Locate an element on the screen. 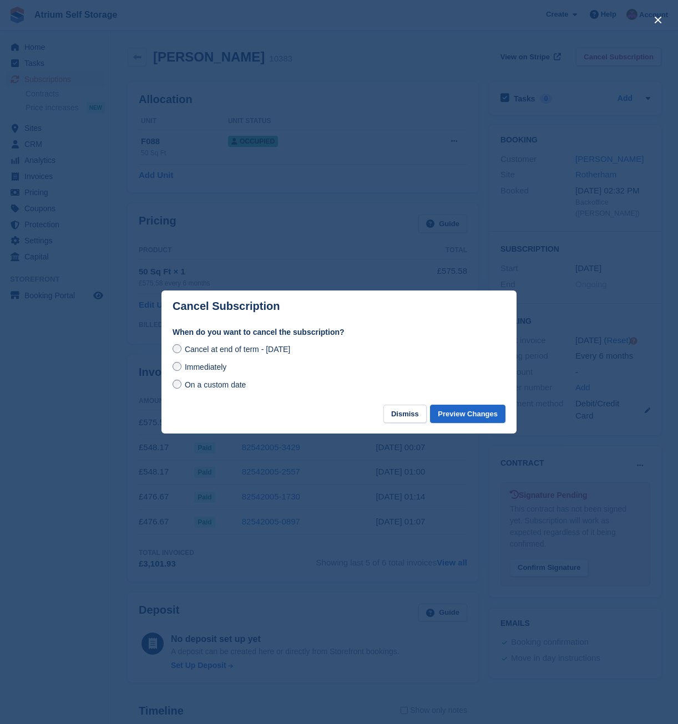 This screenshot has height=724, width=678. p: Cancel Subscription is located at coordinates (226, 306).